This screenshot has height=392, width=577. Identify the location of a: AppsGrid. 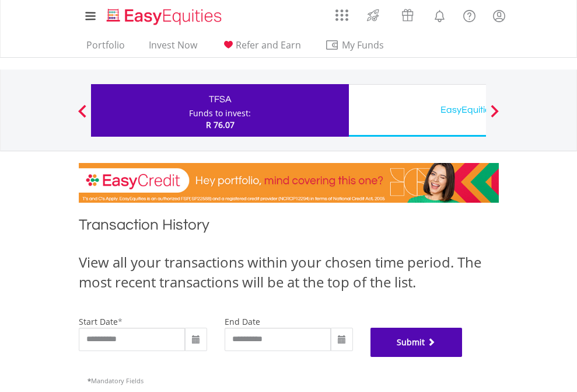
(342, 12).